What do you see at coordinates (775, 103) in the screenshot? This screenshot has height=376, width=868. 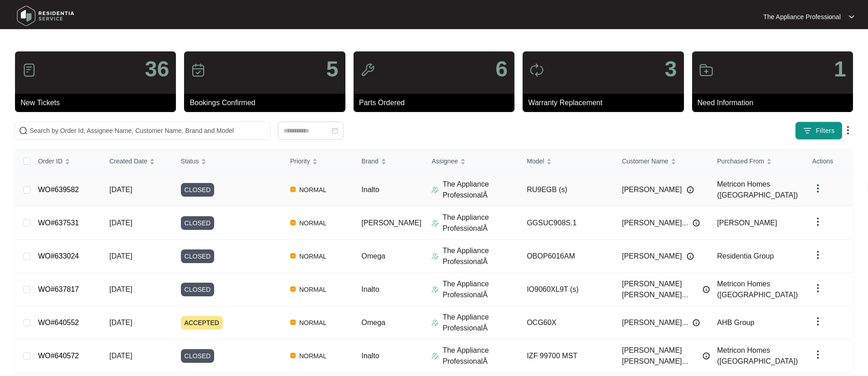 I see `p: Need Information` at bounding box center [775, 103].